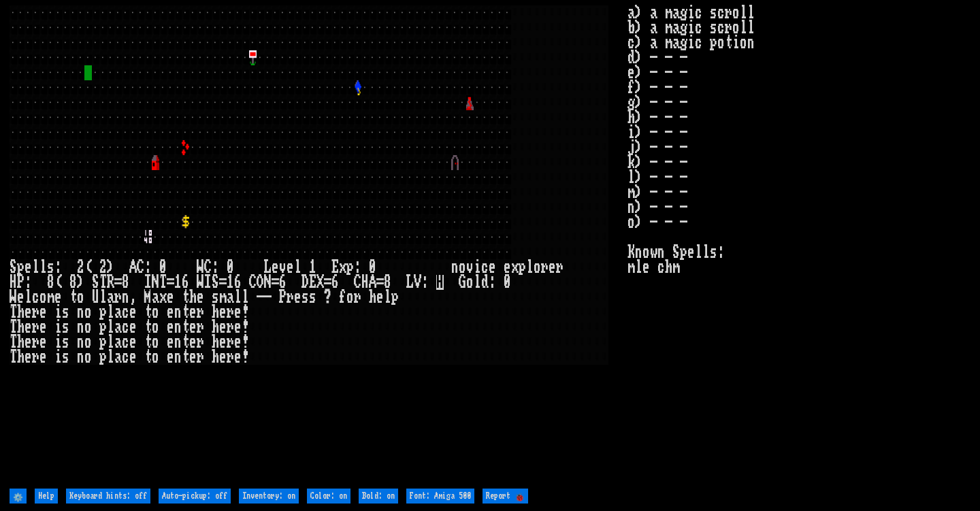 This screenshot has height=511, width=980. I want to click on div: m, so click(51, 297).